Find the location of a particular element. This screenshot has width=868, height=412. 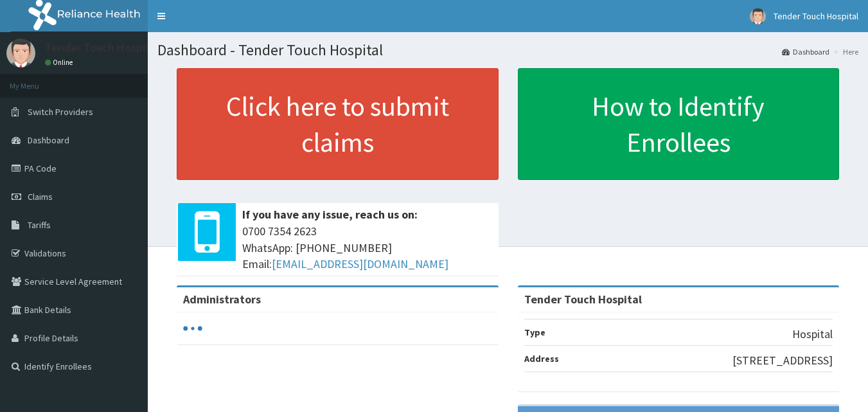

b: If you have any issue, reach us on: is located at coordinates (329, 214).